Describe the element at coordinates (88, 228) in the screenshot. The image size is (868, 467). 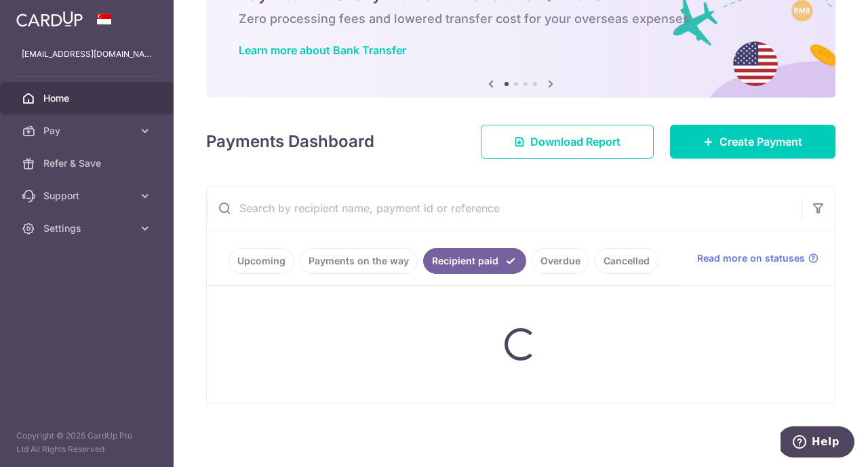
I see `span: Settings` at that location.